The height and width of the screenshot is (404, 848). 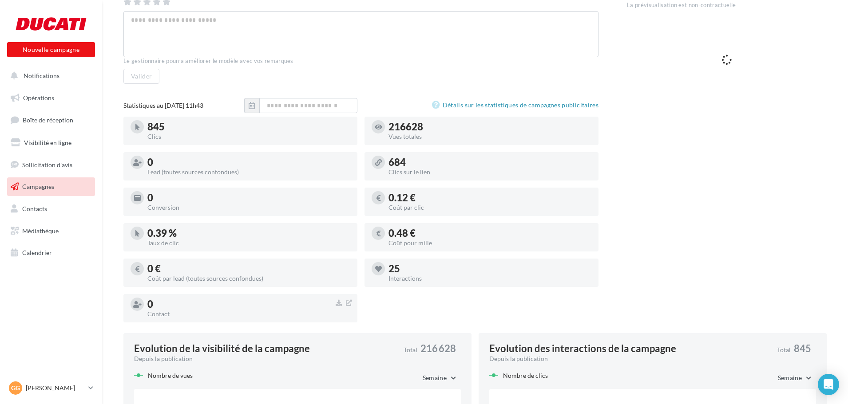 What do you see at coordinates (249, 314) in the screenshot?
I see `div: Contact` at bounding box center [249, 314].